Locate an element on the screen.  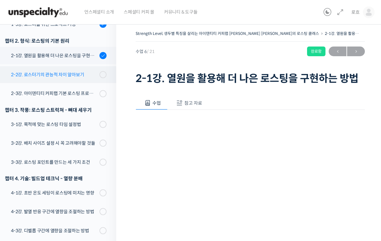
span: 대화 is located at coordinates (63, 200).